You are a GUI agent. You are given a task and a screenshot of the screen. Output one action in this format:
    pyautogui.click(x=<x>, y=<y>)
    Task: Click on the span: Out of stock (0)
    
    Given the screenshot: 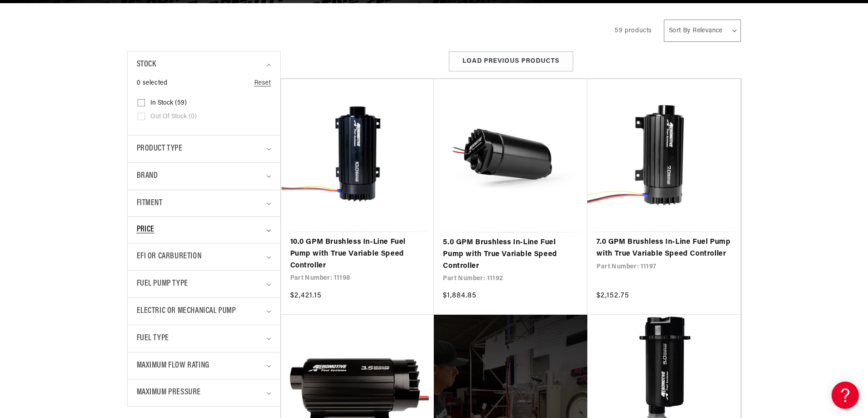 What is the action you would take?
    pyautogui.click(x=174, y=117)
    